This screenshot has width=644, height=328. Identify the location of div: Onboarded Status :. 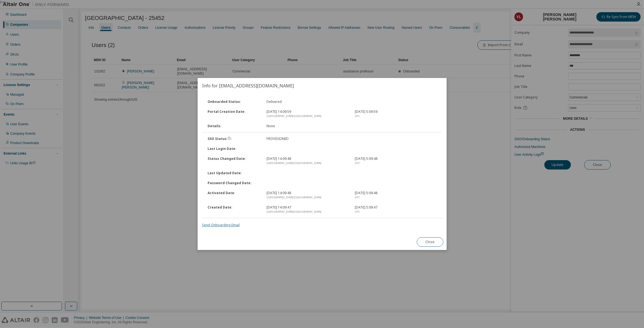
(234, 102).